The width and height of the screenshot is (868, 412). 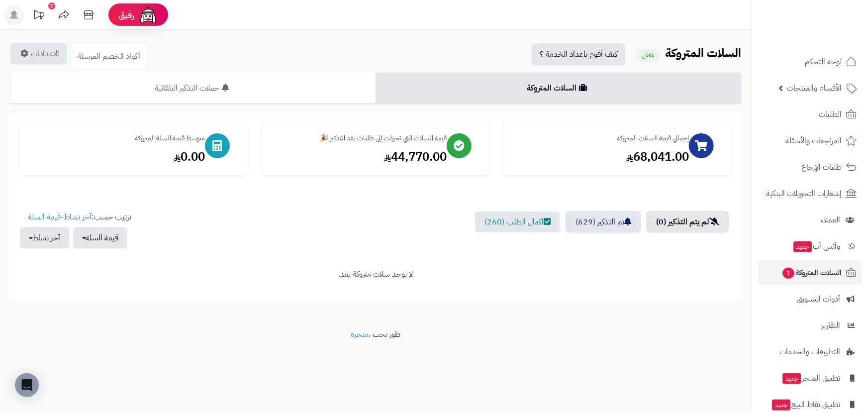 What do you see at coordinates (831, 325) in the screenshot?
I see `span: التقارير` at bounding box center [831, 325].